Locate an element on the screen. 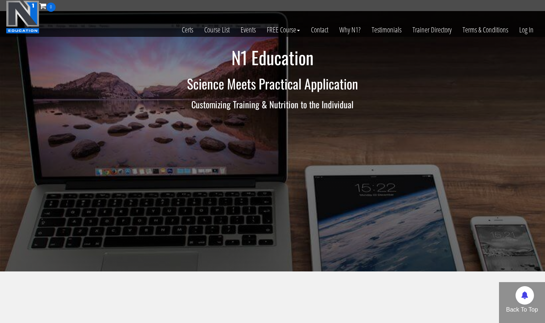 Image resolution: width=545 pixels, height=323 pixels. a: Contact is located at coordinates (320, 30).